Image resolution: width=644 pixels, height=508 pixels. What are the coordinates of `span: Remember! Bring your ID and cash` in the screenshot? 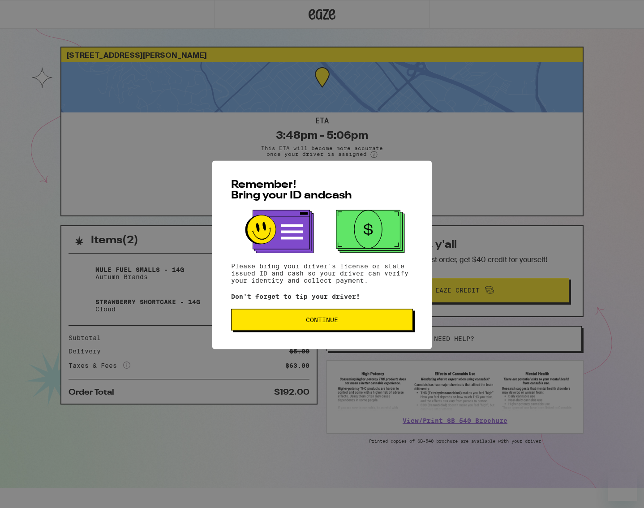 It's located at (291, 189).